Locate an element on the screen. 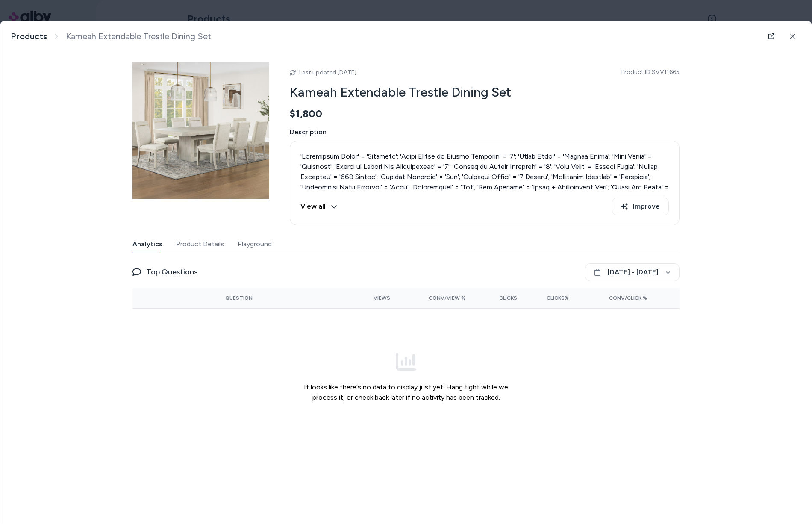 The height and width of the screenshot is (525, 812). span: Conv/Click % is located at coordinates (628, 298).